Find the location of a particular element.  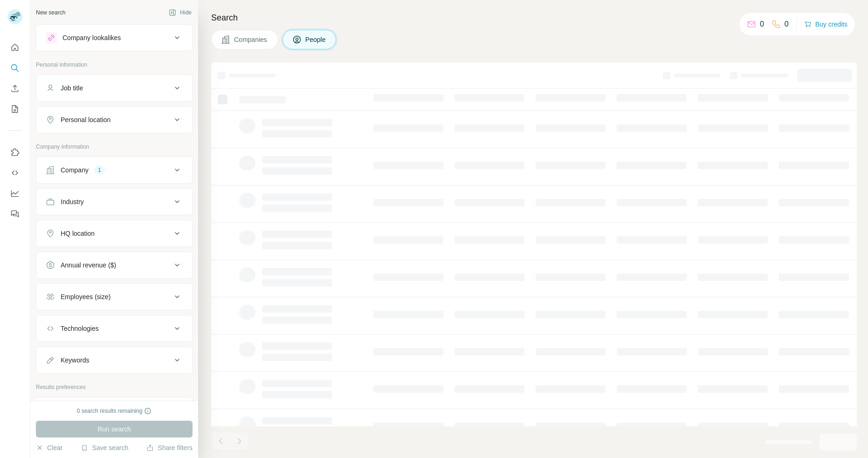

p: Results preferences is located at coordinates (114, 387).